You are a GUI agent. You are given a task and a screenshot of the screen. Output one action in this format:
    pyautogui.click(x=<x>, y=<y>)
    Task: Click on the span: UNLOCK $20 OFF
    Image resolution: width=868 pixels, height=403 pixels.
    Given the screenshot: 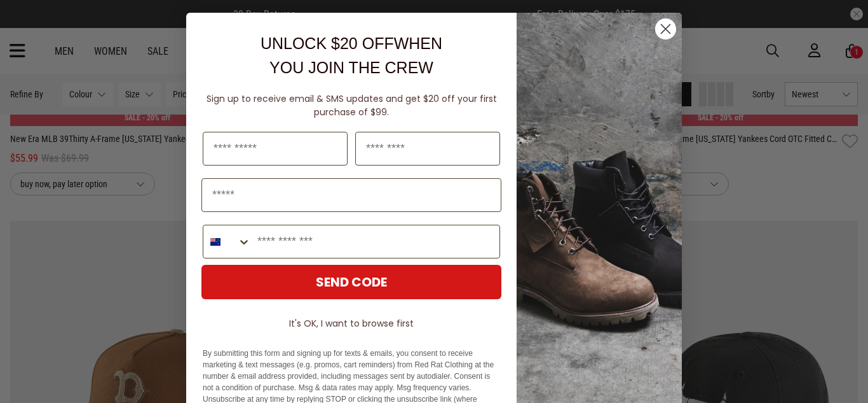 What is the action you would take?
    pyautogui.click(x=328, y=43)
    